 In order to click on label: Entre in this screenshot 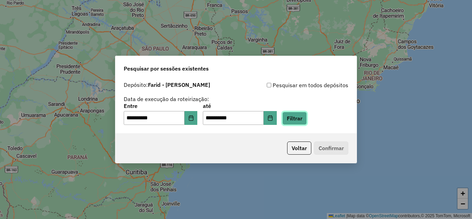, I will do `click(160, 106)`.